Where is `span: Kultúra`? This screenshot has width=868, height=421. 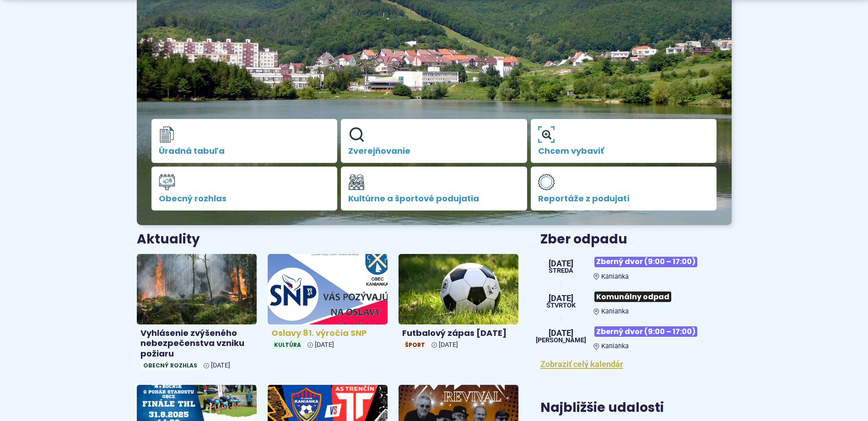 span: Kultúra is located at coordinates (287, 345).